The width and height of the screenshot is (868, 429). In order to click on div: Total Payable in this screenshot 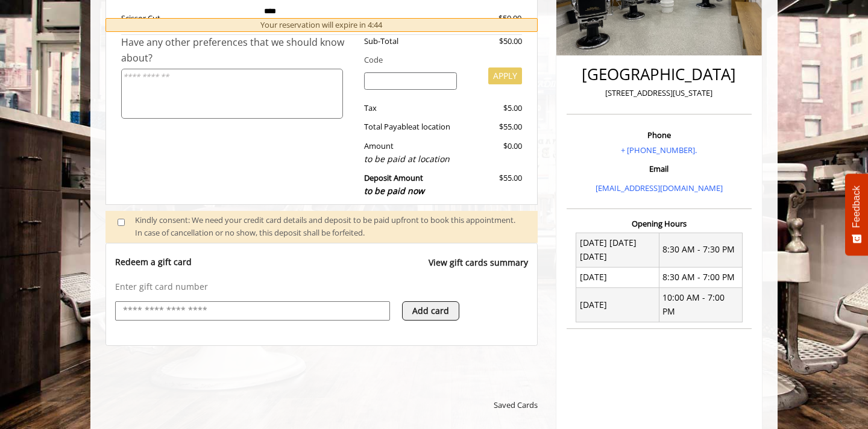, I will do `click(411, 127)`.